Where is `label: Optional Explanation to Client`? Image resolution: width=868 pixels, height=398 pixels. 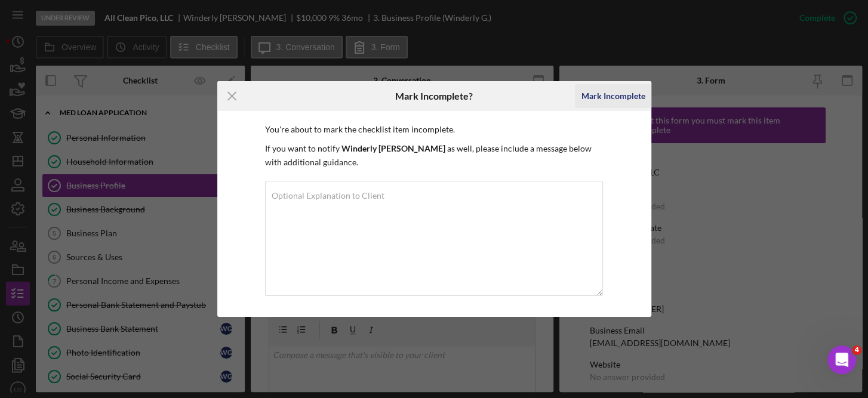
label: Optional Explanation to Client is located at coordinates (328, 196).